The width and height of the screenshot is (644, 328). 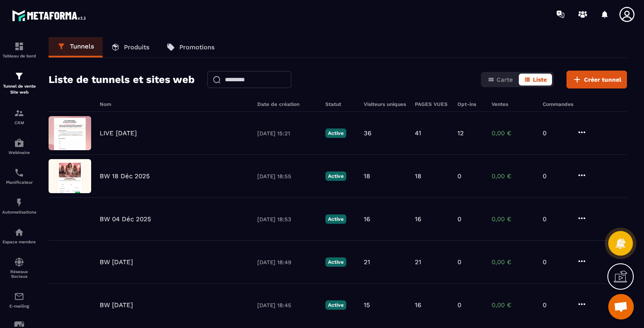 I want to click on div: Ouvrir le chat, so click(x=621, y=307).